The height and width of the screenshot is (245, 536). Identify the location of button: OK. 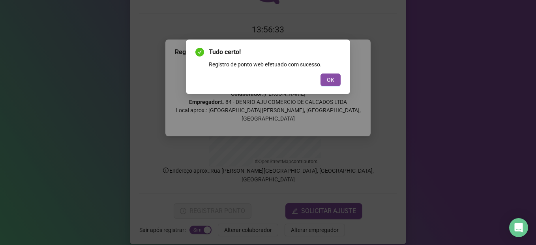
(330, 80).